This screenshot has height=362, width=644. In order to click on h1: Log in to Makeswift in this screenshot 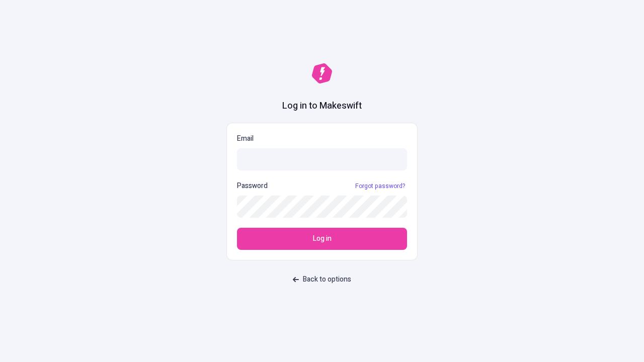, I will do `click(322, 106)`.